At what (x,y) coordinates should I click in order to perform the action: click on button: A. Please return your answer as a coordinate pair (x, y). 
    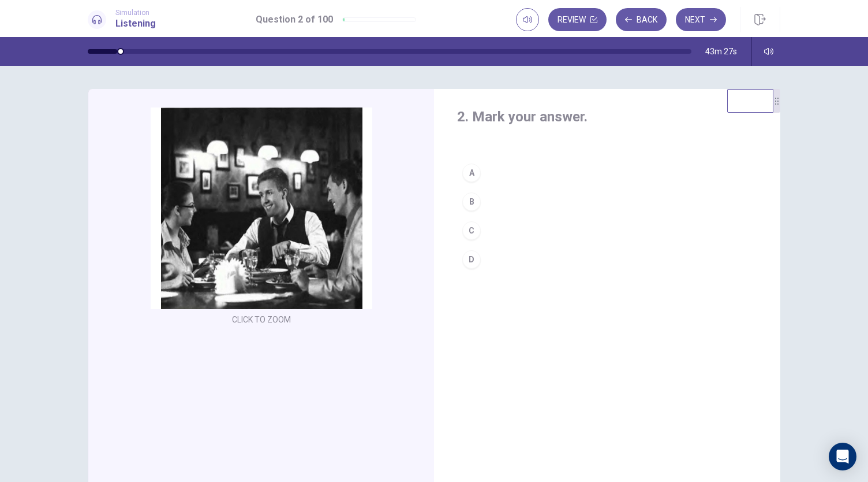
    Looking at the image, I should click on (607, 173).